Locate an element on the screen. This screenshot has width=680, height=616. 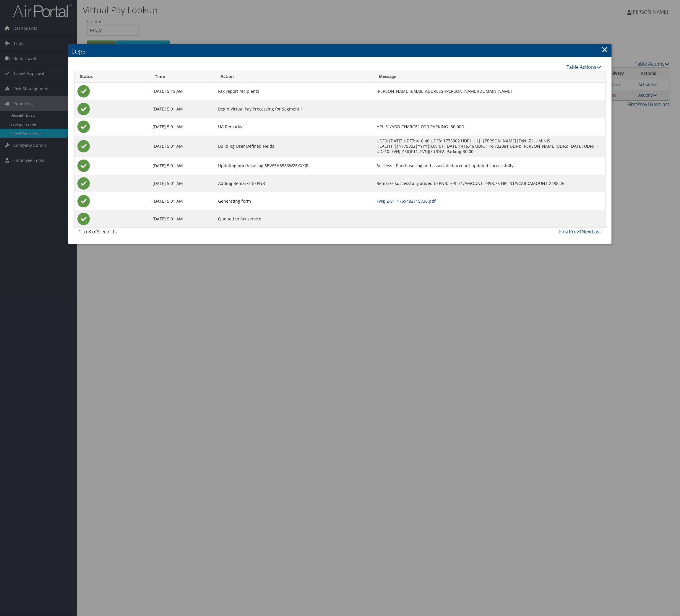
a: Close is located at coordinates (605, 50).